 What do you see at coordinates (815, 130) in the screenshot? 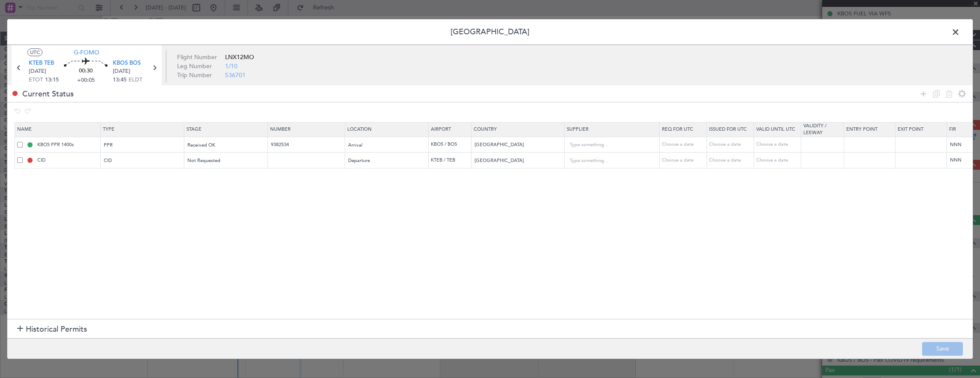
I see `span: Validity / Leeway` at bounding box center [815, 130].